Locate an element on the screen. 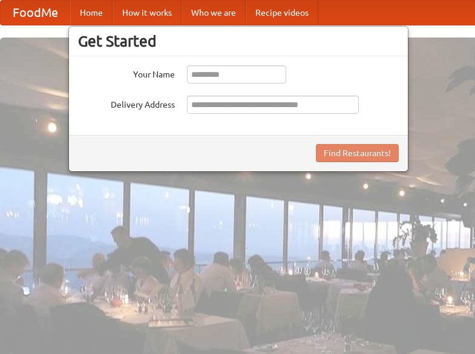 The width and height of the screenshot is (475, 354). h3: Get Started is located at coordinates (238, 41).